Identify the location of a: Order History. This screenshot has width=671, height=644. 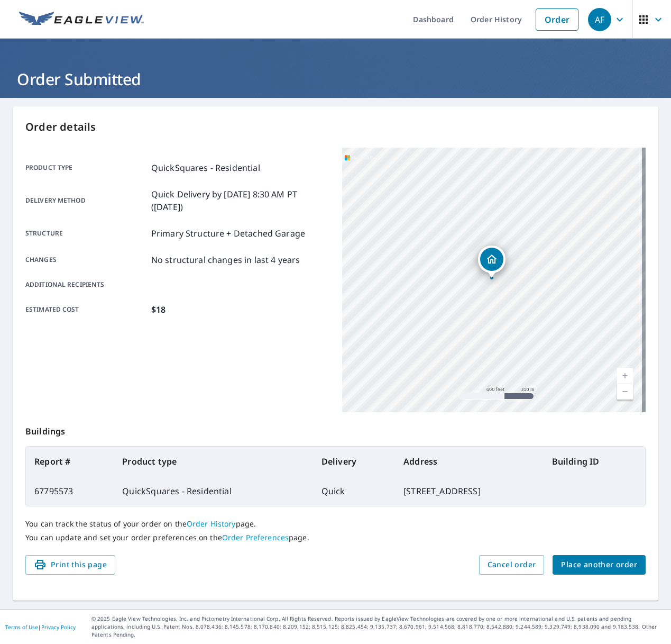
(211, 523).